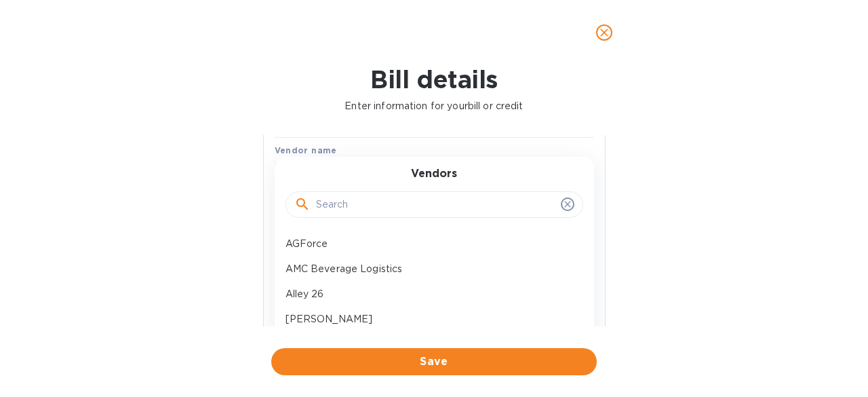  I want to click on button: Save, so click(434, 361).